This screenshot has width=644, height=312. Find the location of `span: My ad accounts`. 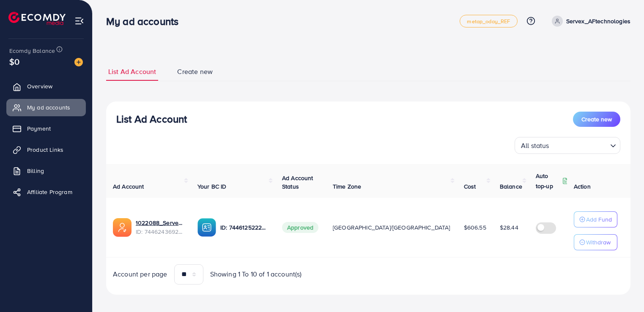

span: My ad accounts is located at coordinates (49, 107).